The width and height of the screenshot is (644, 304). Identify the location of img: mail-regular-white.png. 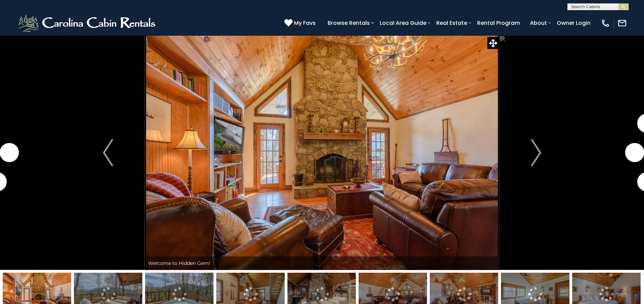
(622, 23).